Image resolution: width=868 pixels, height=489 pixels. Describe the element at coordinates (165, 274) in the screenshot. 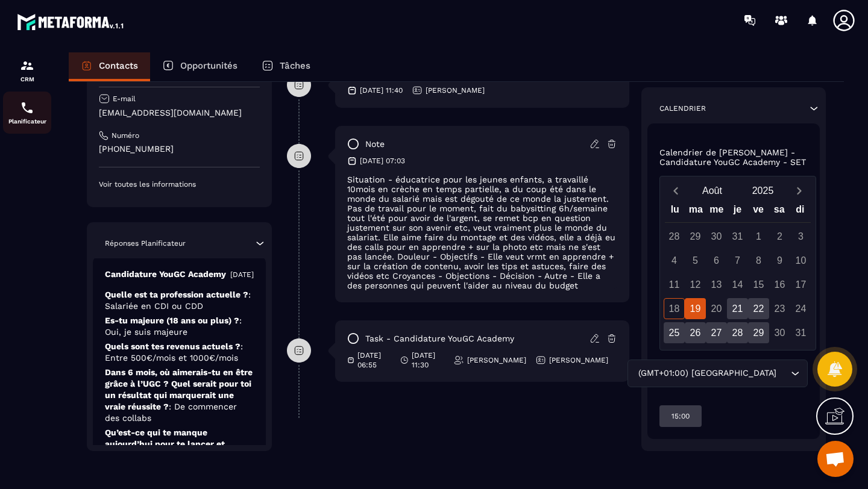

I see `p: Candidature YouGC Academy` at that location.